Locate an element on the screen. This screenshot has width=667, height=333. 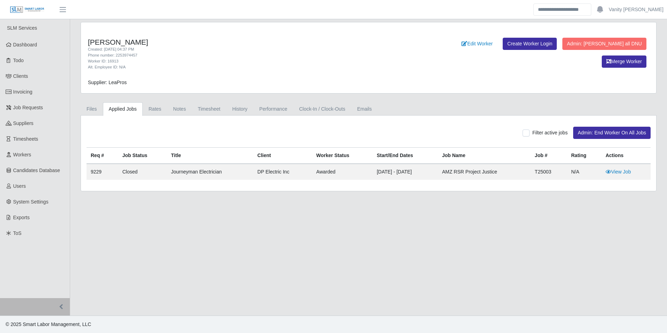
th: Start/End Dates is located at coordinates (405, 156).